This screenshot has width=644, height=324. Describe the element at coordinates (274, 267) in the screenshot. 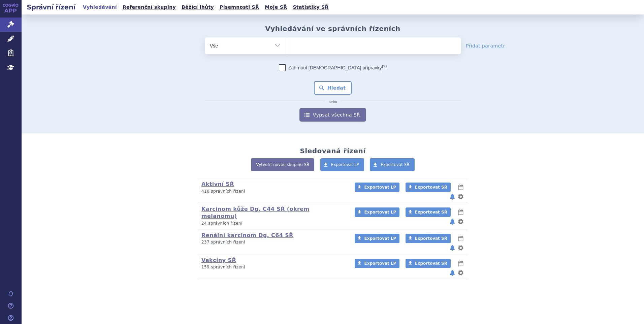

I see `p: 159 správních řízení` at that location.